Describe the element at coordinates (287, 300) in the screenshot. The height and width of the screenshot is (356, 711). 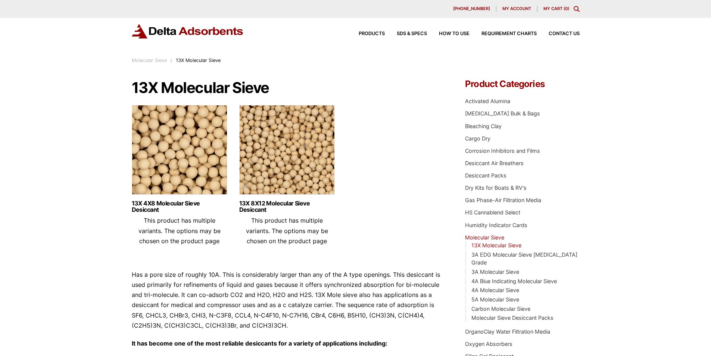
I see `p: Has a pore size of roughly 10A. This is considerably larger than any of the A type openings. This...` at that location.